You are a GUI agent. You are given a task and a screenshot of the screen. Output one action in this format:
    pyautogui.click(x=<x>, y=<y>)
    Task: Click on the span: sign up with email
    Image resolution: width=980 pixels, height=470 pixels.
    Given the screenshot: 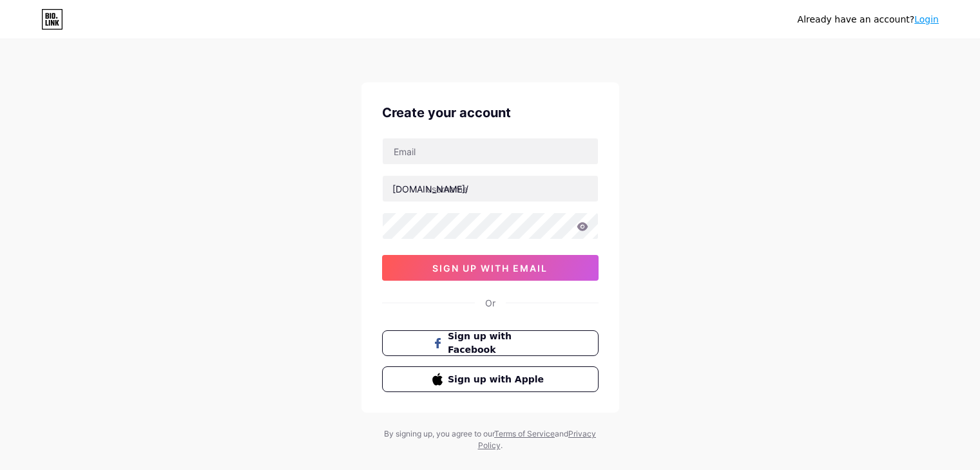 What is the action you would take?
    pyautogui.click(x=490, y=268)
    